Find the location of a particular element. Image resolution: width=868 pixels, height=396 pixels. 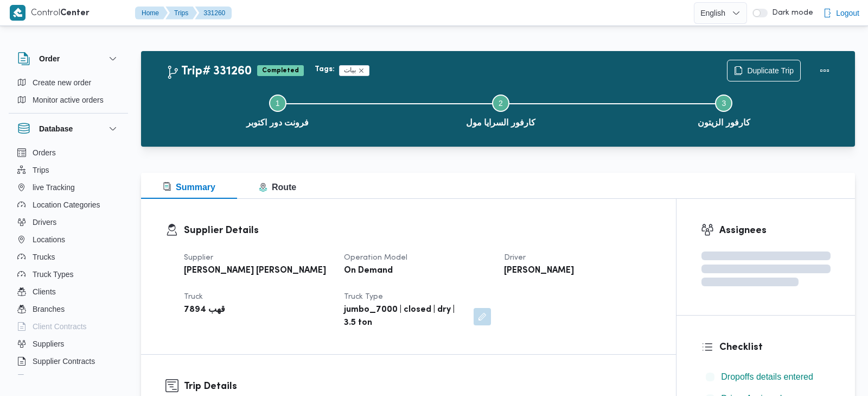

span: Devices is located at coordinates (46, 379).